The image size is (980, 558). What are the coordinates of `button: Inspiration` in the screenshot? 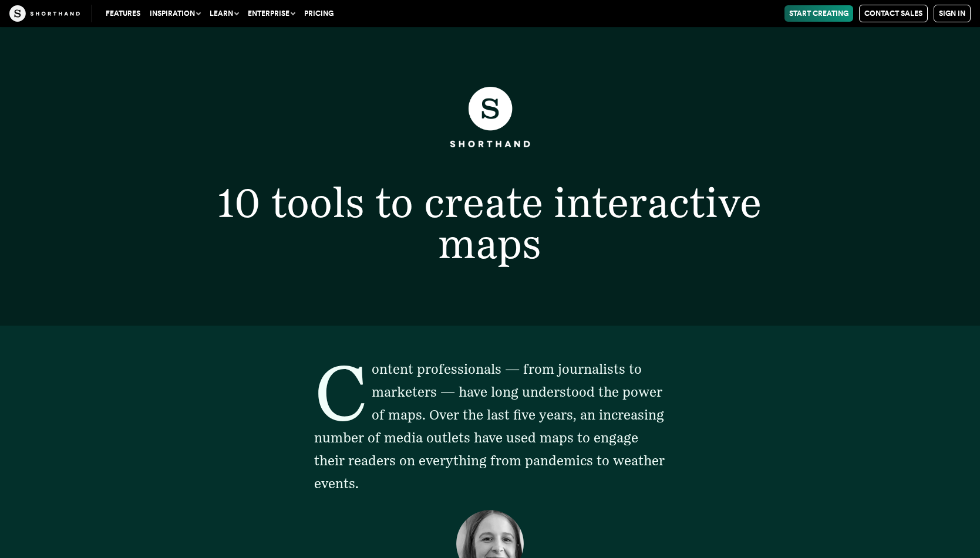 It's located at (175, 13).